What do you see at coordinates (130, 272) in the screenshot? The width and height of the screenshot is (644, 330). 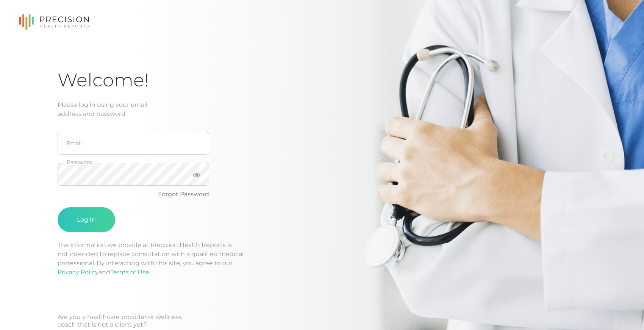 I see `a: Terms of Use.` at bounding box center [130, 272].